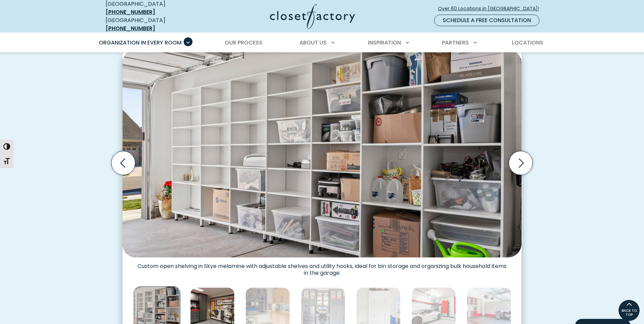  I want to click on a: BACK TO TOP, so click(629, 310).